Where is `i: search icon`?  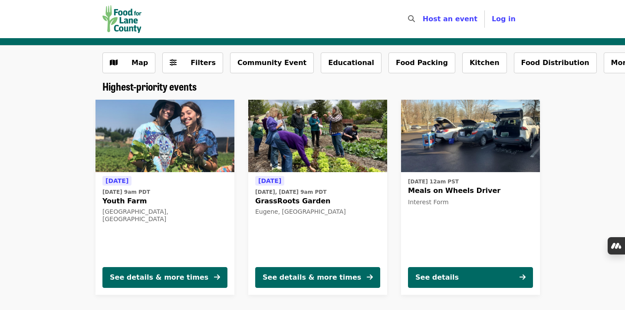
i: search icon is located at coordinates (412, 19).